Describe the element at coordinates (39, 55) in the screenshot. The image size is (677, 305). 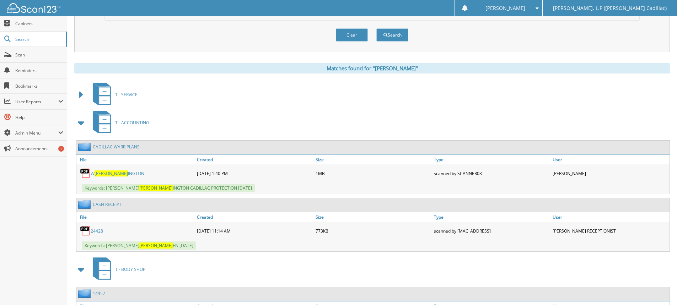
I see `span: Scan` at that location.